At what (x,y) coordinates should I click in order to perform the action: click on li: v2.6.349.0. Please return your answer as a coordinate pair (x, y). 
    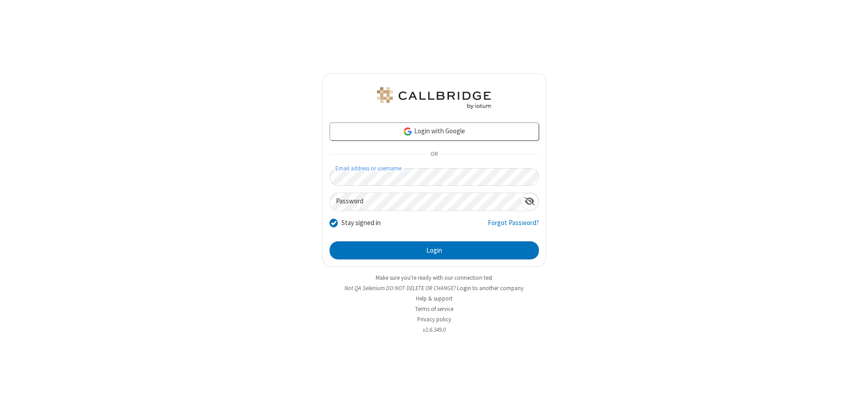
    Looking at the image, I should click on (434, 330).